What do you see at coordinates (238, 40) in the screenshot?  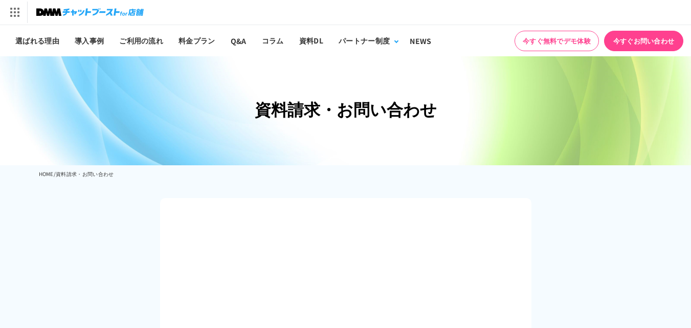 I see `a: Q&A` at bounding box center [238, 40].